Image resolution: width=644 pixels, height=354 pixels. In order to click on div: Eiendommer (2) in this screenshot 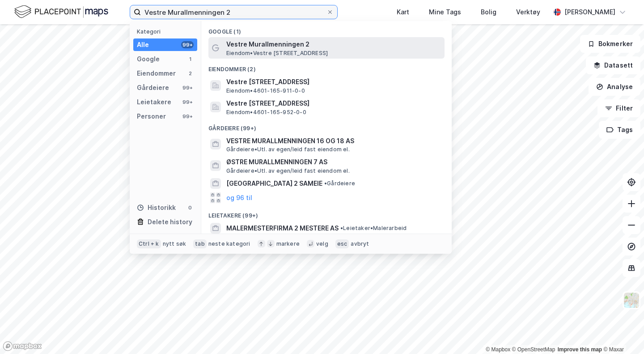, I will do `click(326, 67)`.